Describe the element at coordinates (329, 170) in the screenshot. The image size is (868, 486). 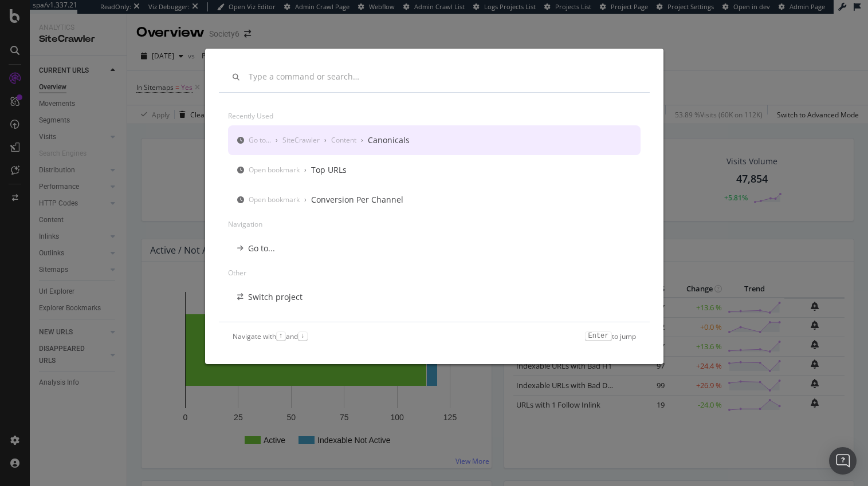
I see `div: Top URLs` at that location.